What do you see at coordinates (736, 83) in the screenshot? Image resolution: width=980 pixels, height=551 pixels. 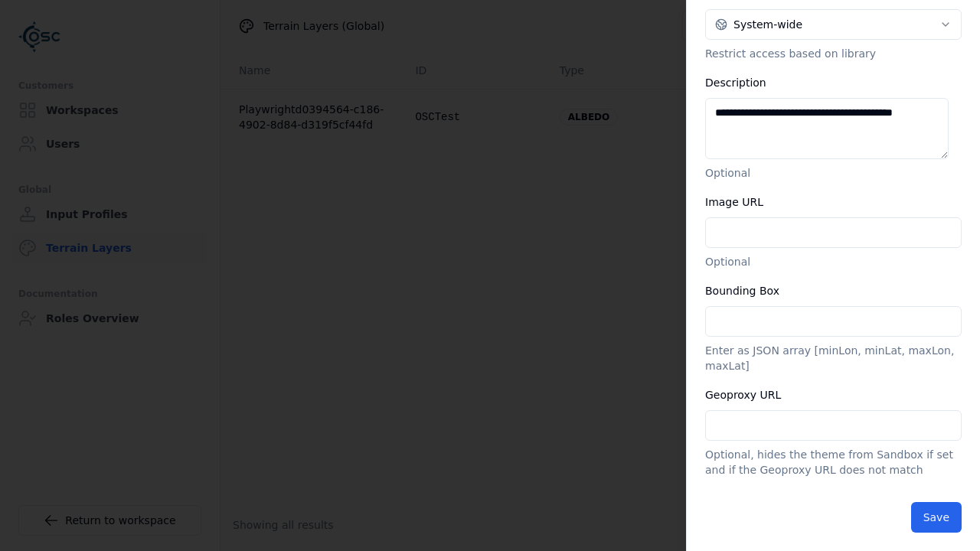 I see `label: Description` at bounding box center [736, 83].